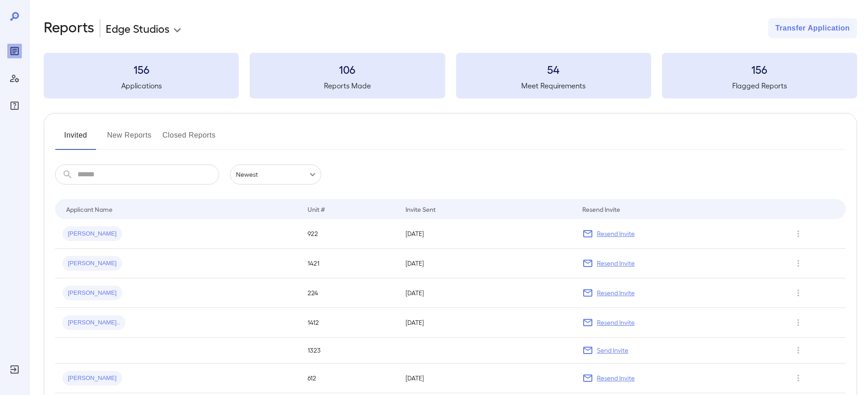  What do you see at coordinates (347, 69) in the screenshot?
I see `h3: 106` at bounding box center [347, 69].